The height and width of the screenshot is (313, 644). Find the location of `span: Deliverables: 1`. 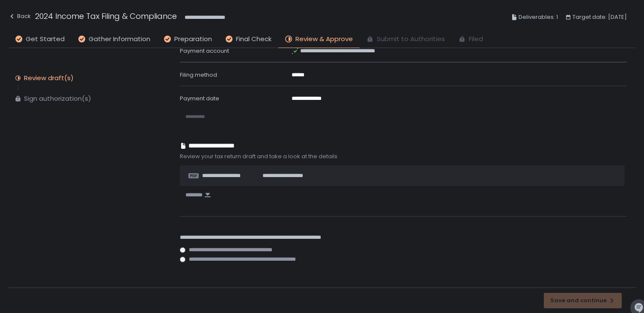

span: Deliverables: 1 is located at coordinates (538, 17).